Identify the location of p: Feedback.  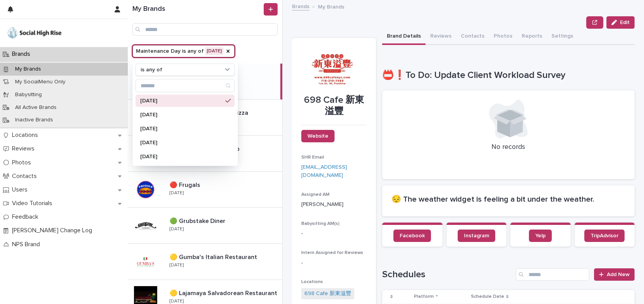
(27, 217).